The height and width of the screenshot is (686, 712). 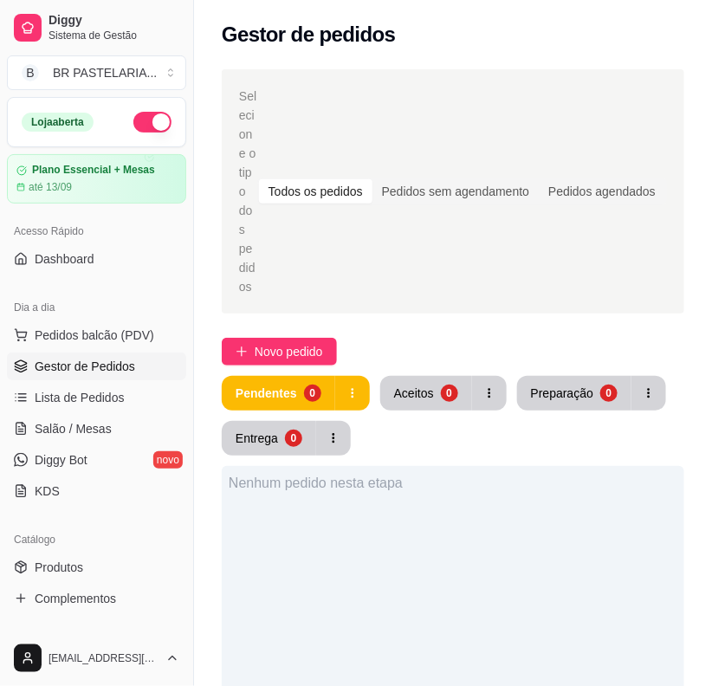 I want to click on a: Produtos, so click(x=96, y=567).